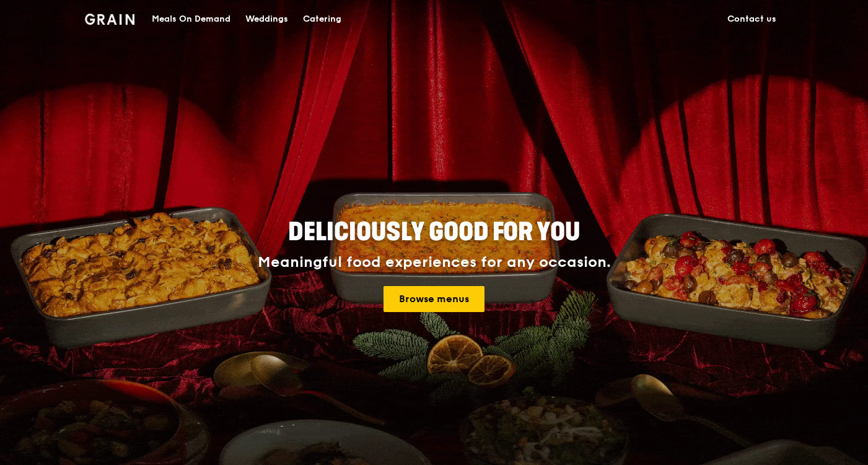  Describe the element at coordinates (434, 232) in the screenshot. I see `span: Deliciously good for you` at that location.